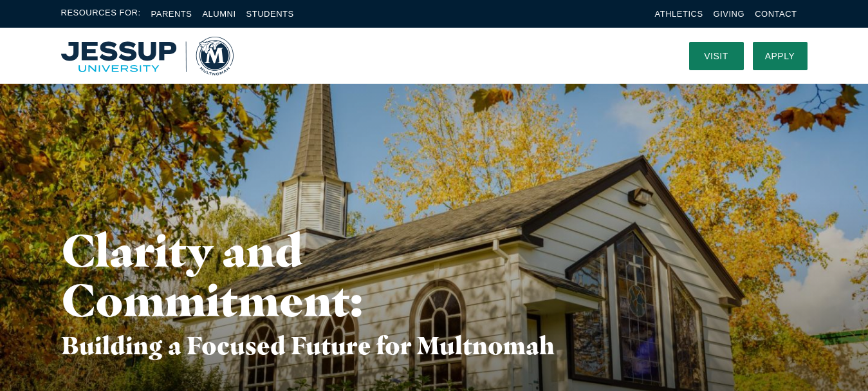 The image size is (868, 391). What do you see at coordinates (210, 275) in the screenshot?
I see `h1: Clarity and Commitment:` at bounding box center [210, 275].